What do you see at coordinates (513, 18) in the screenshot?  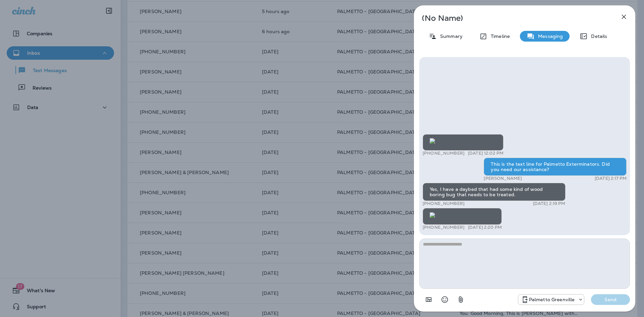 I see `p: (No Name)` at bounding box center [513, 18].